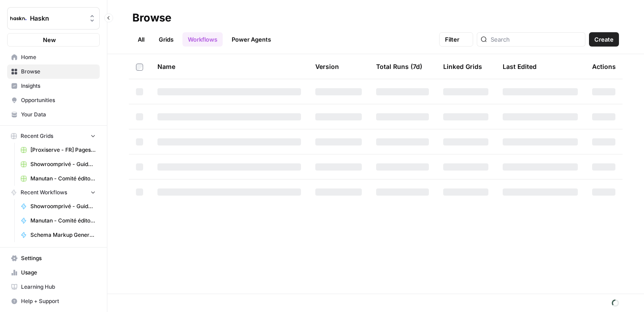  Describe the element at coordinates (536, 40) in the screenshot. I see `input: Search` at that location.